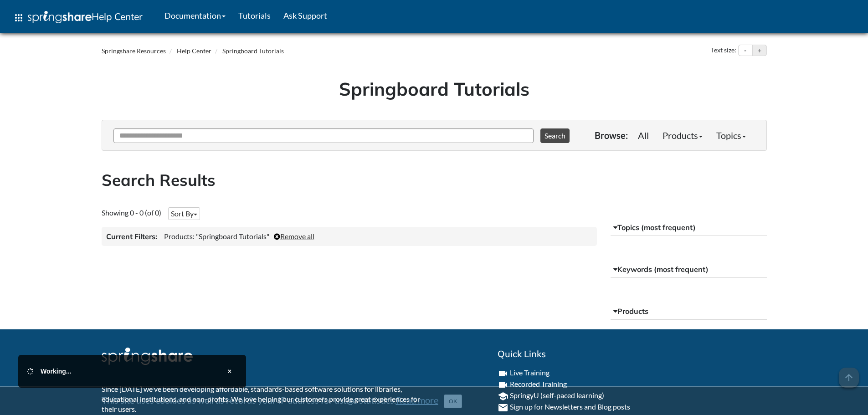 This screenshot has width=868, height=415. I want to click on span: arrow_upward, so click(848, 378).